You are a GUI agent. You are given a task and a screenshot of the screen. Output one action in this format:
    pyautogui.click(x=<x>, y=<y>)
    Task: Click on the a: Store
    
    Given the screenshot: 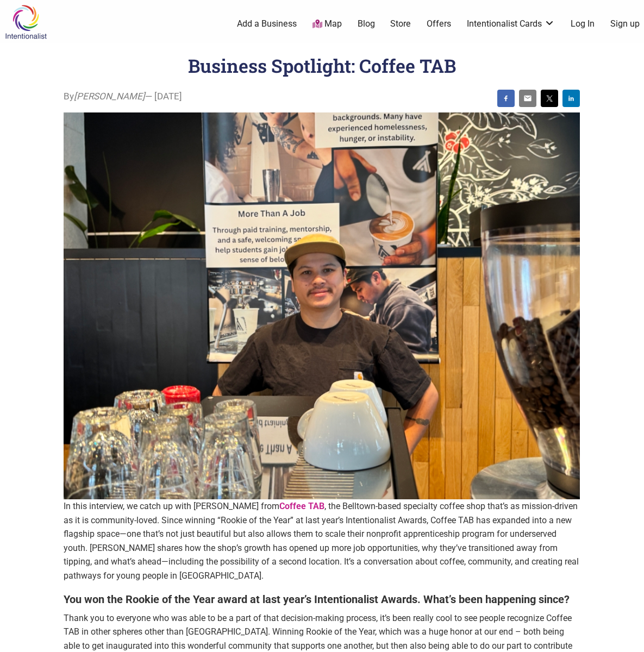 What is the action you would take?
    pyautogui.click(x=401, y=24)
    